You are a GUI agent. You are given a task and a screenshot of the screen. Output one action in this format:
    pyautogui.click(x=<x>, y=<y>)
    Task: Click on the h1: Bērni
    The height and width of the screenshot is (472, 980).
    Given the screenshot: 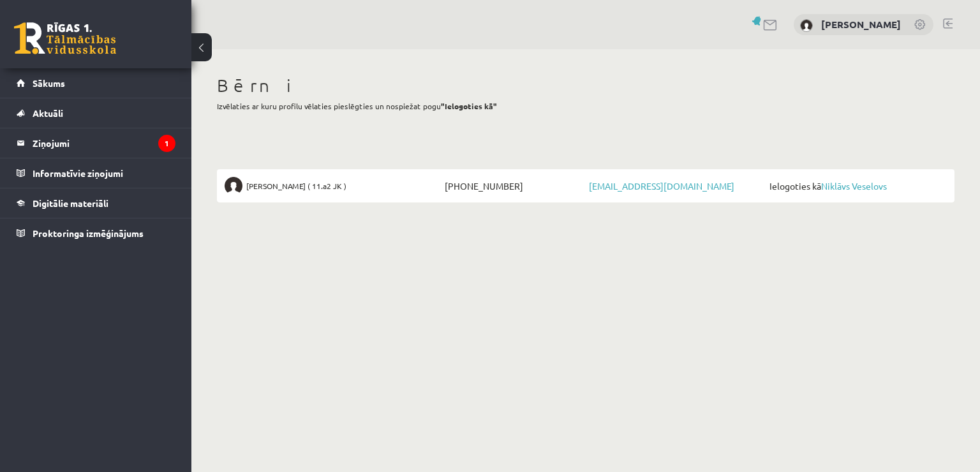 What is the action you would take?
    pyautogui.click(x=586, y=85)
    